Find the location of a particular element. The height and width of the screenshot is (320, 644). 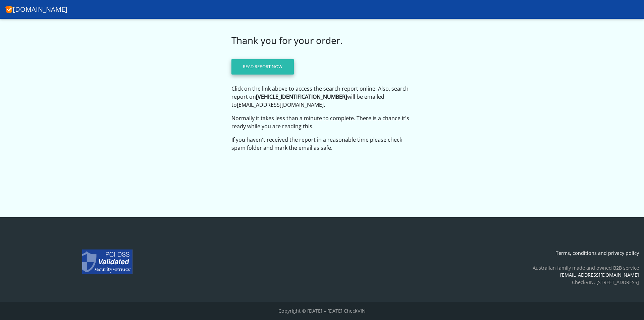

a: Terms, conditions and privacy policy is located at coordinates (598, 253).